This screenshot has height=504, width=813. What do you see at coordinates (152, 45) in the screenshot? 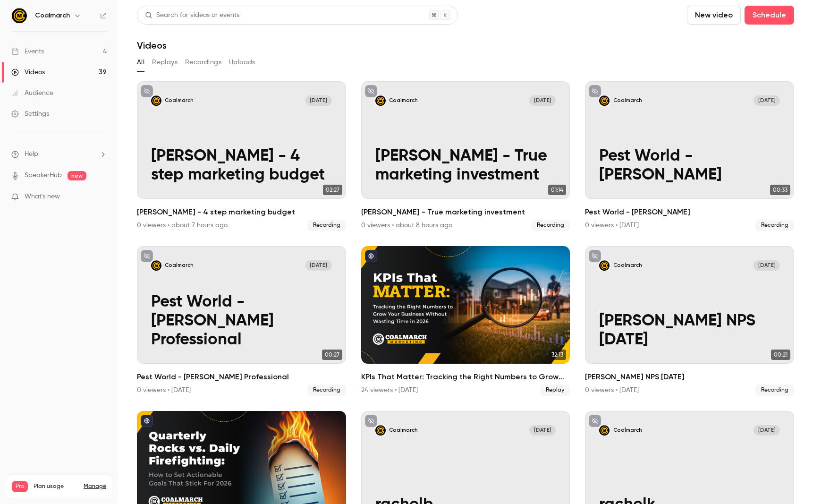
I see `h1: Videos` at bounding box center [152, 45].